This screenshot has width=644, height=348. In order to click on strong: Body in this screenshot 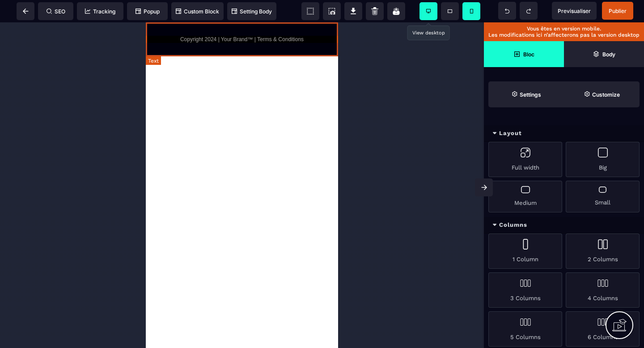, I will do `click(609, 54)`.